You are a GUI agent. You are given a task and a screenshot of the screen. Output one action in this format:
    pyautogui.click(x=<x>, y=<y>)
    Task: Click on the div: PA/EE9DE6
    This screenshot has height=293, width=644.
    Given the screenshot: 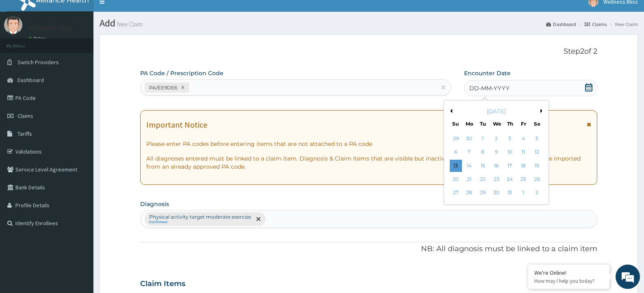 What is the action you would take?
    pyautogui.click(x=162, y=87)
    